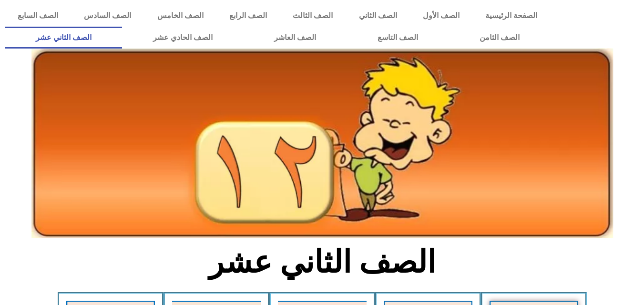 The width and height of the screenshot is (644, 305). I want to click on a: الصف الثاني عشر, so click(63, 38).